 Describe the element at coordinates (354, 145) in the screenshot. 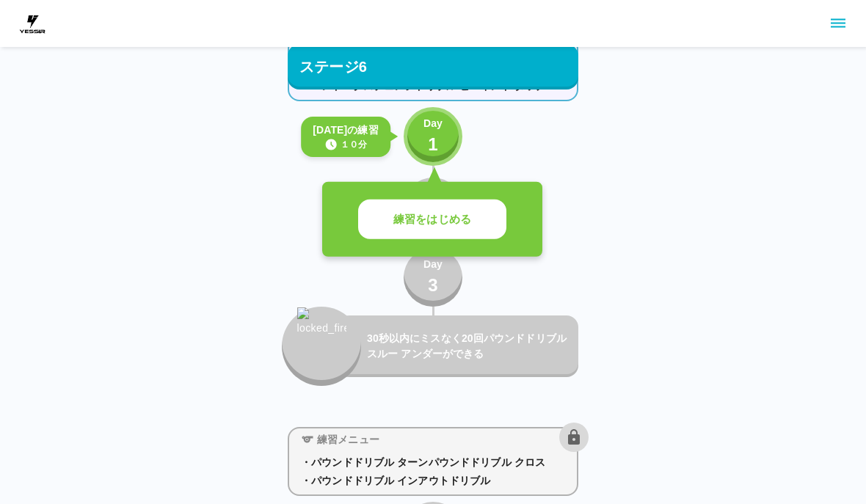

I see `p: １０分` at that location.